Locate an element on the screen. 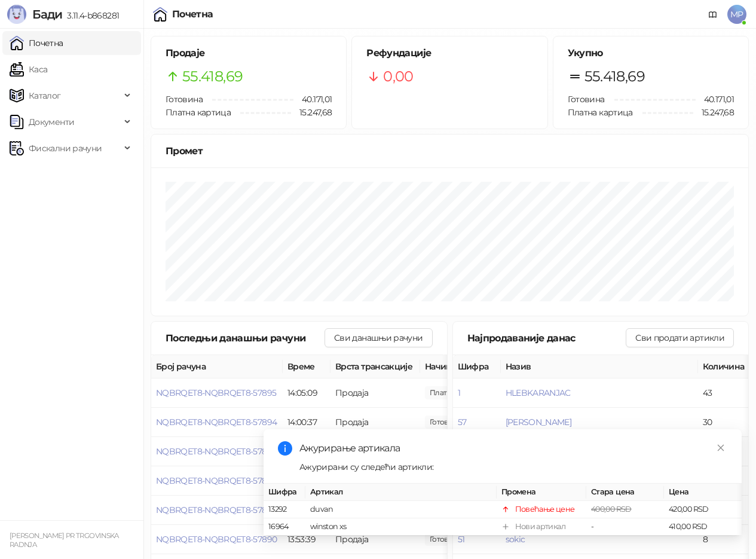 This screenshot has height=559, width=756. span: 0,00 is located at coordinates (398, 76).